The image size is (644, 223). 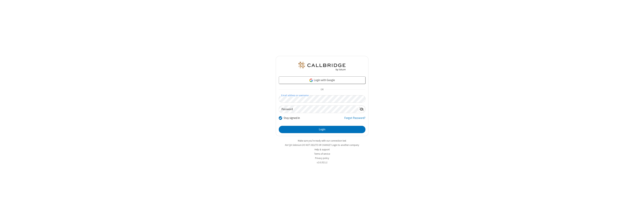 I want to click on a: Forgot Password?, so click(x=355, y=119).